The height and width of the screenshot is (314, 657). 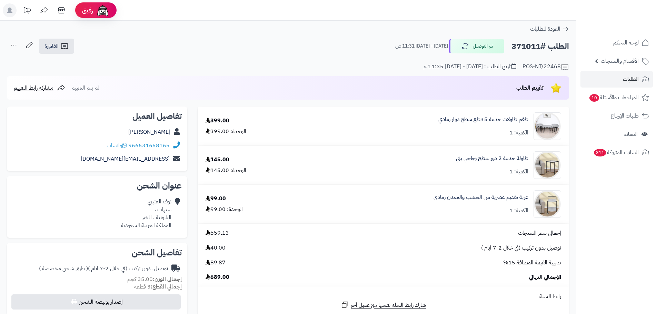 What do you see at coordinates (215, 263) in the screenshot?
I see `span: 89.87` at bounding box center [215, 263].